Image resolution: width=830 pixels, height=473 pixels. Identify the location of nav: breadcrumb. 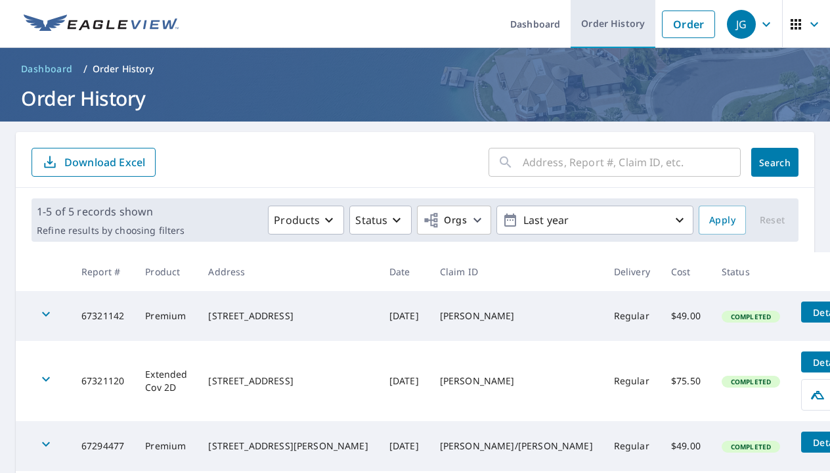
(415, 69).